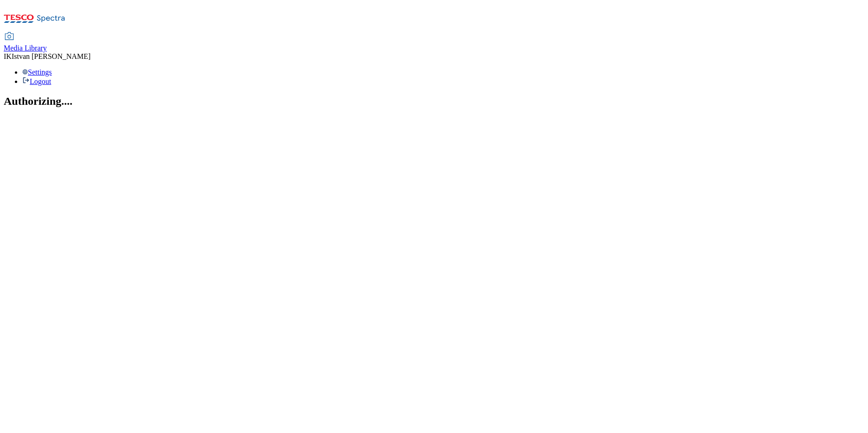 This screenshot has height=433, width=868. What do you see at coordinates (36, 81) in the screenshot?
I see `a: Logout` at bounding box center [36, 81].